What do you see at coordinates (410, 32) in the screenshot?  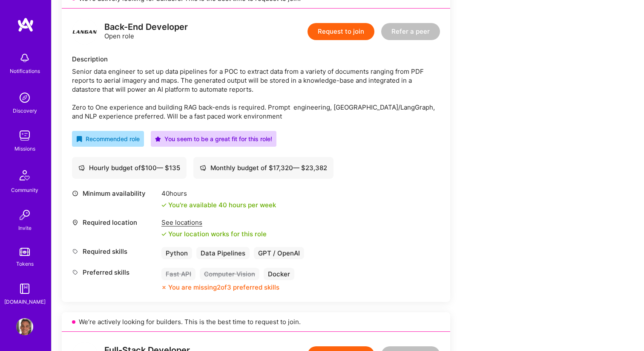 I see `button: Refer a peer` at bounding box center [410, 32].